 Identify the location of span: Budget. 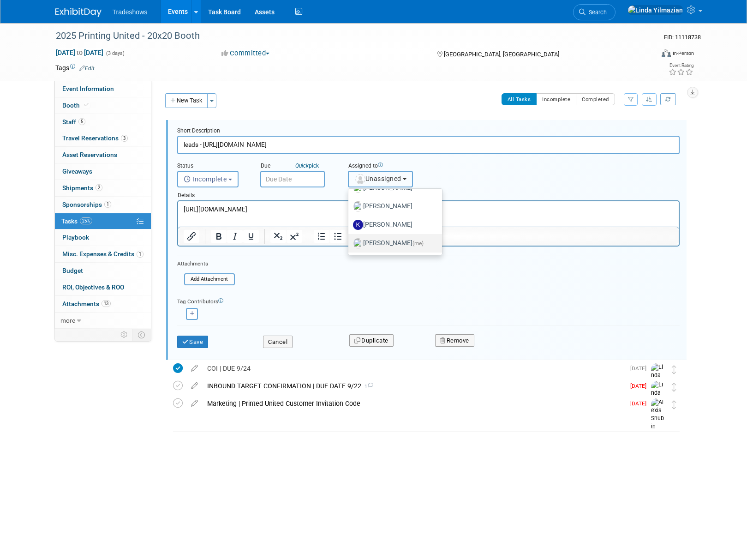
(72, 271).